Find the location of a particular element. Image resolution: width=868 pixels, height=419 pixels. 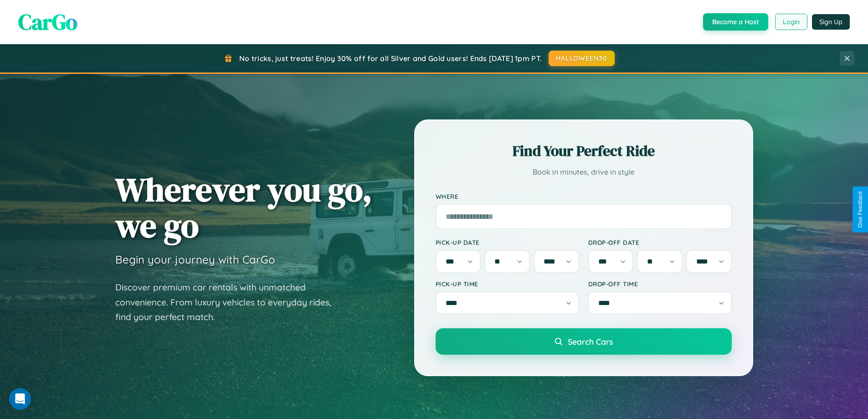

button: Search Cars is located at coordinates (584, 341).